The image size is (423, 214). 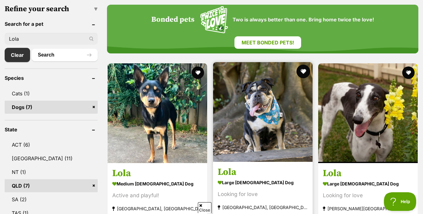 I want to click on img: Lola - Australian Bulldog x British Bulldog, so click(x=263, y=112).